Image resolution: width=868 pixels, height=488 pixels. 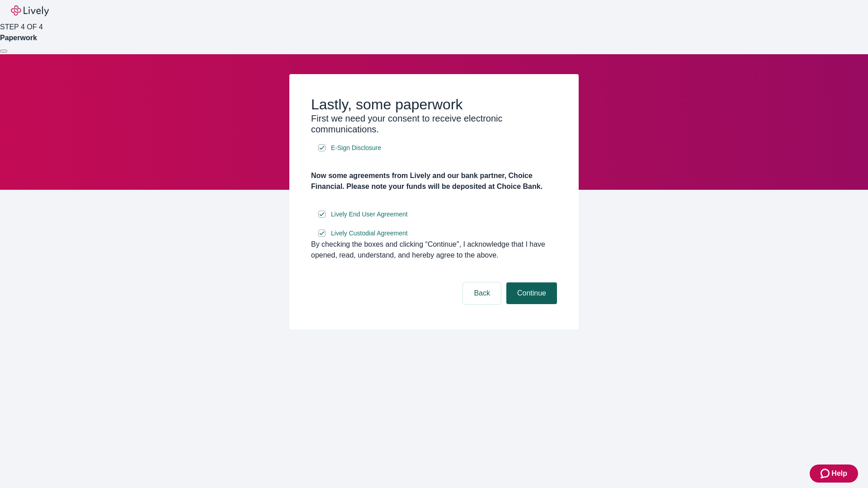 I want to click on svg: Zendesk support icon, so click(x=826, y=474).